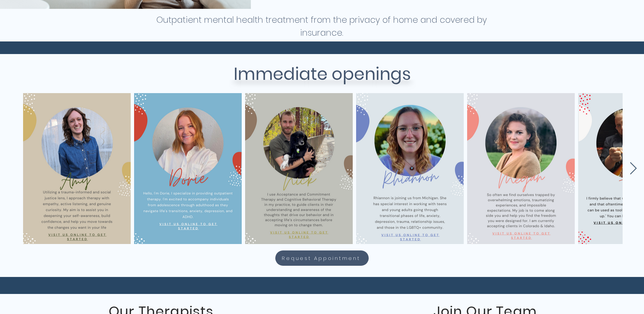 The height and width of the screenshot is (314, 644). Describe the element at coordinates (188, 168) in the screenshot. I see `img: Dorie.png` at that location.